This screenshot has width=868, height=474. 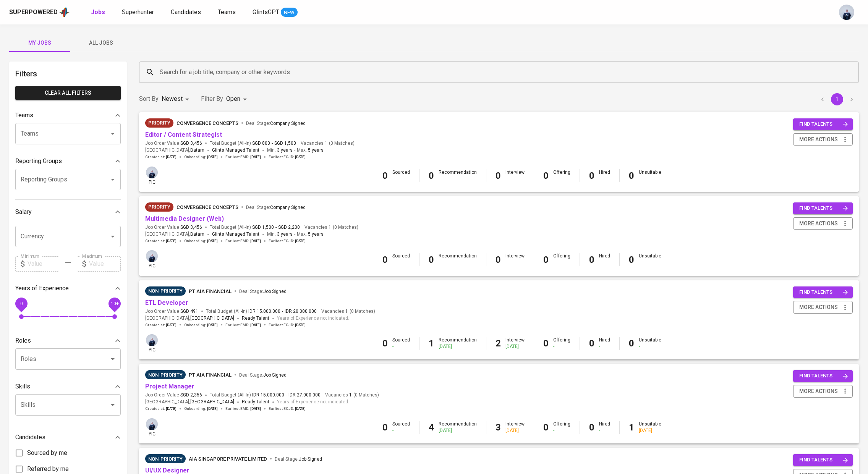 I want to click on a: ETL Developer, so click(x=166, y=302).